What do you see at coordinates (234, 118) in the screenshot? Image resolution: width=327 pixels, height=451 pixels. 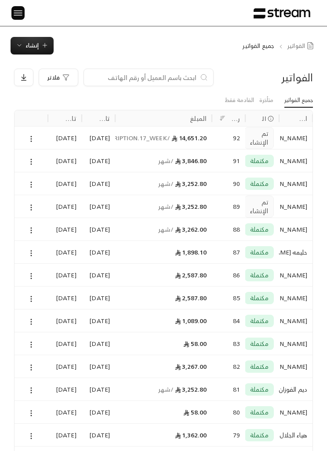 I see `div: رقم الفاتورة` at bounding box center [234, 118].